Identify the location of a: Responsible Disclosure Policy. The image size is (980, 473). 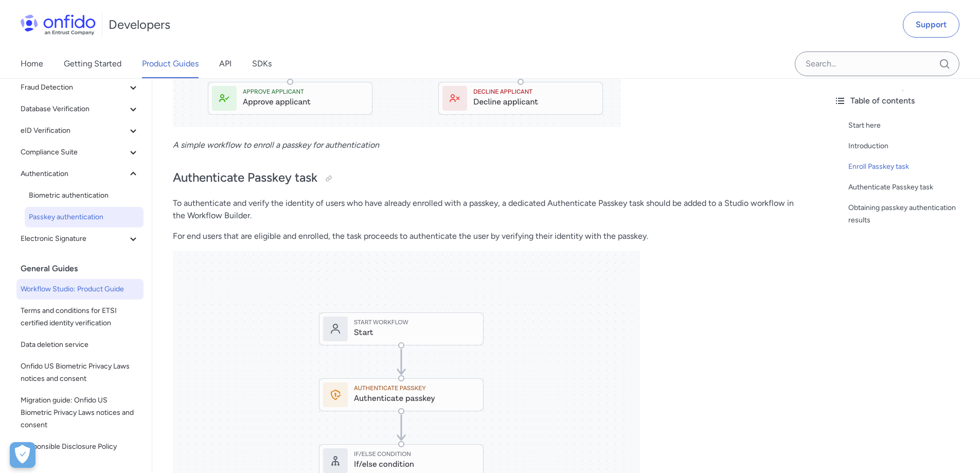
(79, 447).